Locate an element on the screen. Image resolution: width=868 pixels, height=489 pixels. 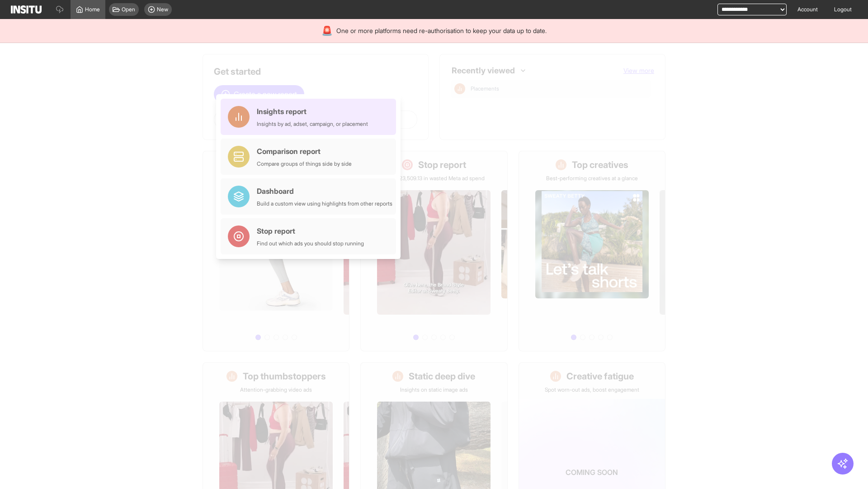
div: Stop report is located at coordinates (310, 231).